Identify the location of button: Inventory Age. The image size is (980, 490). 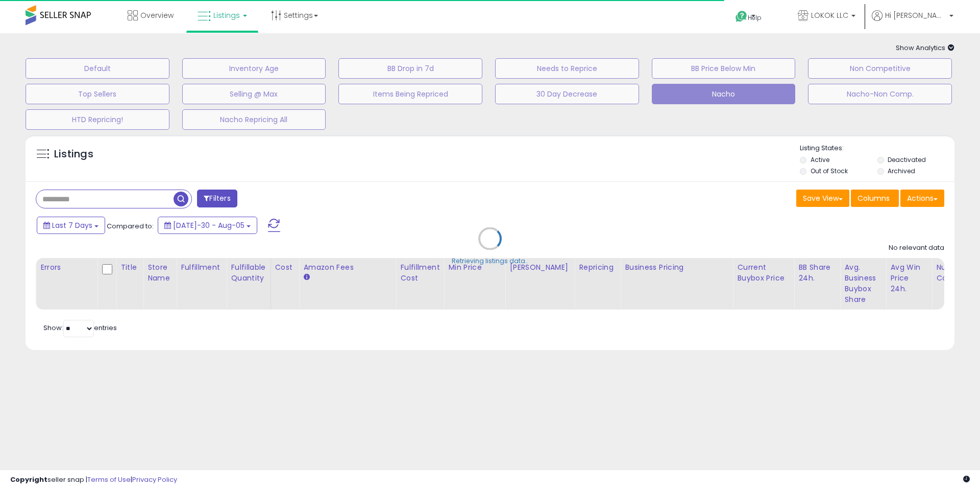
(254, 68).